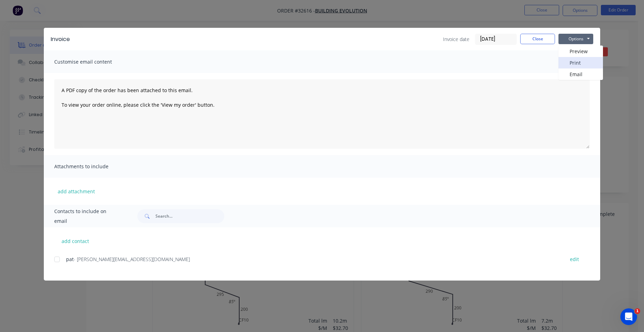 Image resolution: width=644 pixels, height=332 pixels. What do you see at coordinates (76, 191) in the screenshot?
I see `button: add attachment` at bounding box center [76, 191].